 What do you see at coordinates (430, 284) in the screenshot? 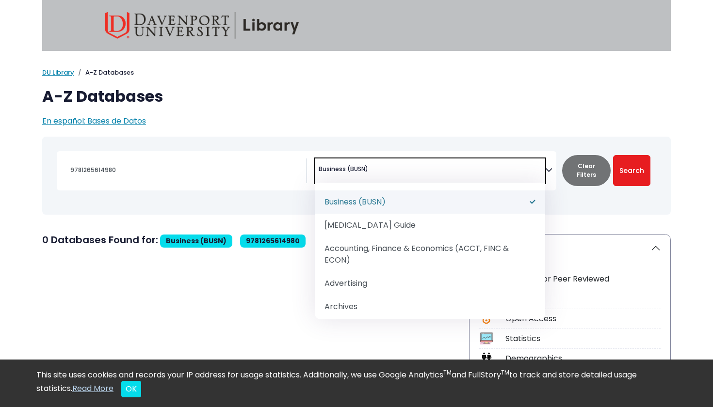
I see `li: Advertising` at bounding box center [430, 284].